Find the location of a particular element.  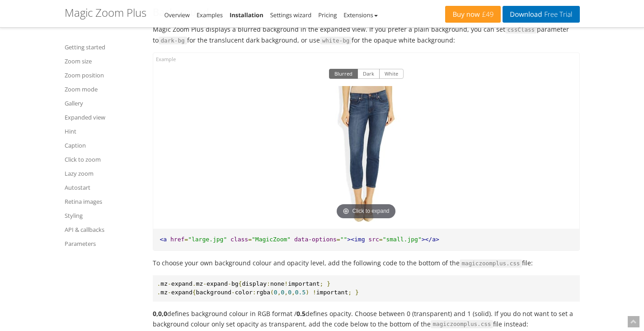

a: Retina images is located at coordinates (103, 201).